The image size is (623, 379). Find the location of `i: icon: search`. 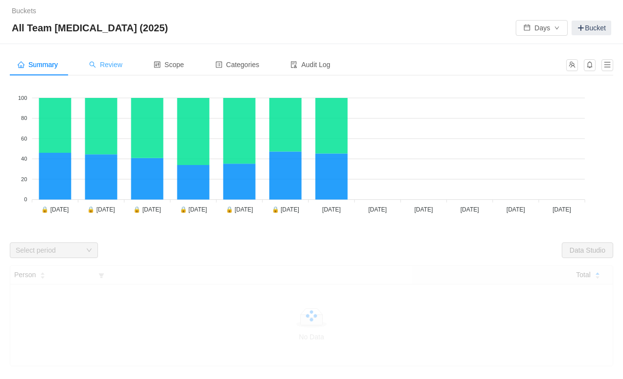

i: icon: search is located at coordinates (93, 65).